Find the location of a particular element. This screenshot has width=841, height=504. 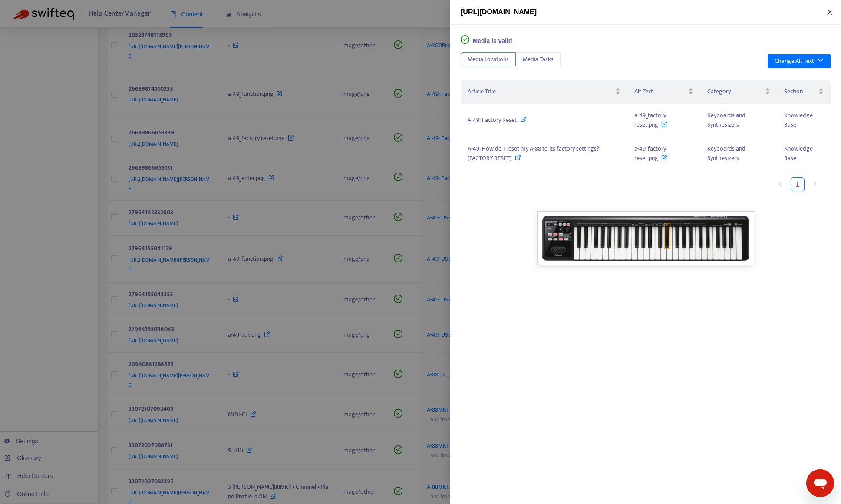

span: A-49: Factory Reset is located at coordinates (492, 119).